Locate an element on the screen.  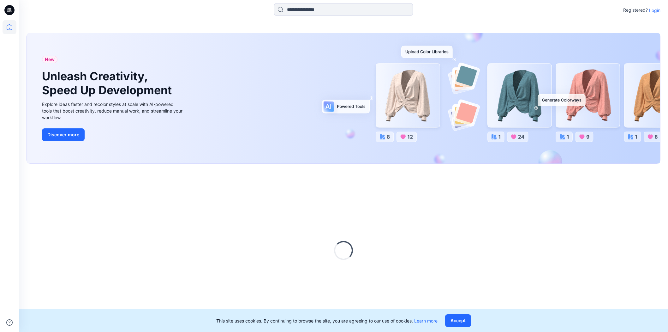
a: Discover more is located at coordinates (113, 135).